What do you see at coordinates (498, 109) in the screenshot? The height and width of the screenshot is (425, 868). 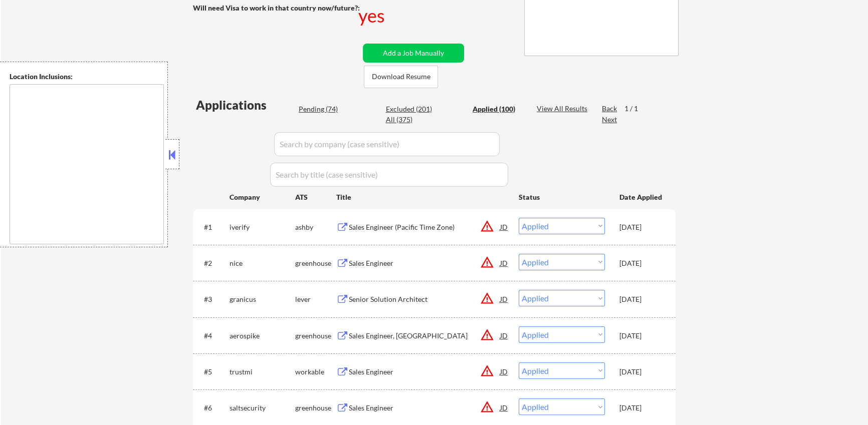 I see `div: Applied (100)` at bounding box center [498, 109].